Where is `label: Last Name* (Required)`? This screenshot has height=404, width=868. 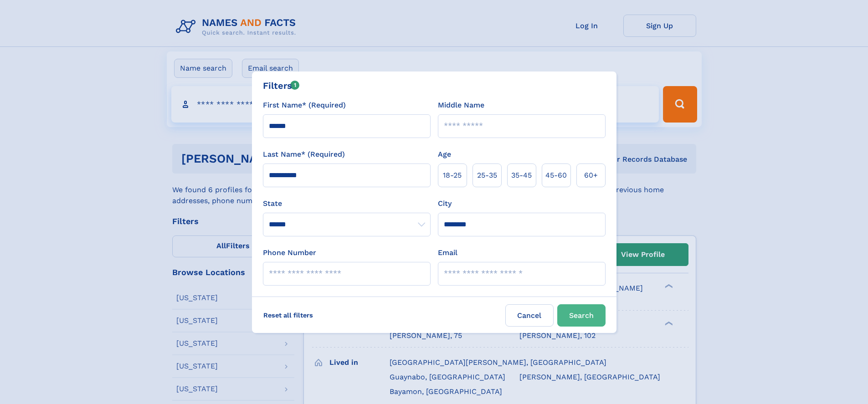
label: Last Name* (Required) is located at coordinates (304, 154).